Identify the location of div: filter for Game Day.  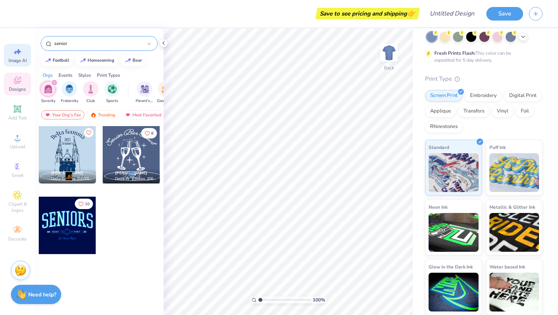
(166, 92).